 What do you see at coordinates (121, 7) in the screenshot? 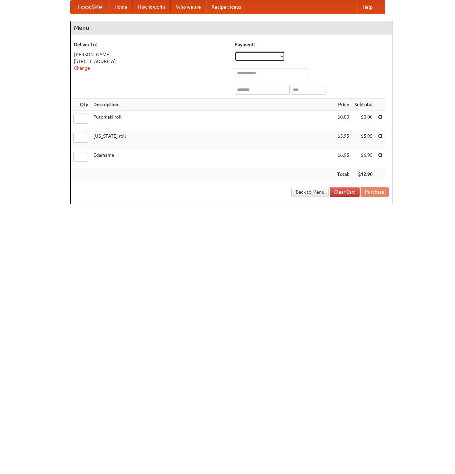
I see `a: Home` at bounding box center [121, 7].